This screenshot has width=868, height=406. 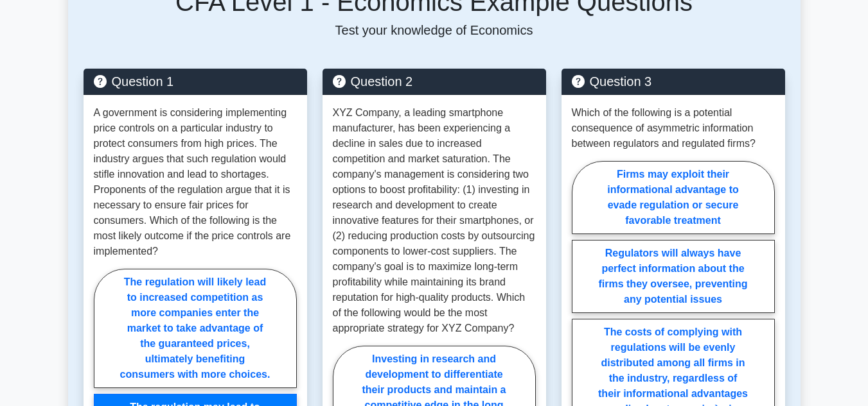 What do you see at coordinates (673, 276) in the screenshot?
I see `label: Regulators will always have perfect information about the firms they oversee, preventing any pote...` at bounding box center [673, 276].